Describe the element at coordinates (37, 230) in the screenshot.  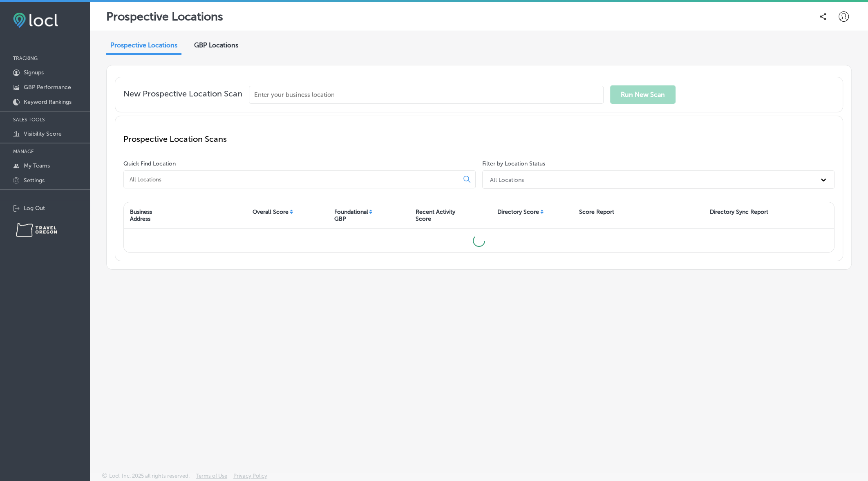
I see `img: Travel Oregon` at that location.